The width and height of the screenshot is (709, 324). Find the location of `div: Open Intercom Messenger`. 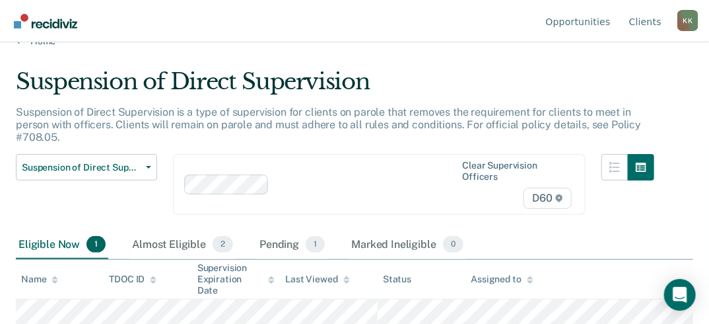

div: Open Intercom Messenger is located at coordinates (680, 295).